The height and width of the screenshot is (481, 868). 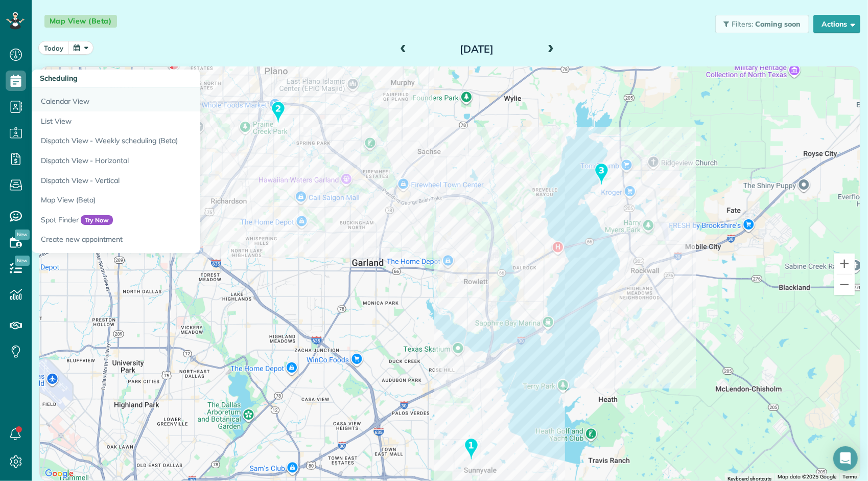 What do you see at coordinates (160, 200) in the screenshot?
I see `a: Map View (Beta)` at bounding box center [160, 200].